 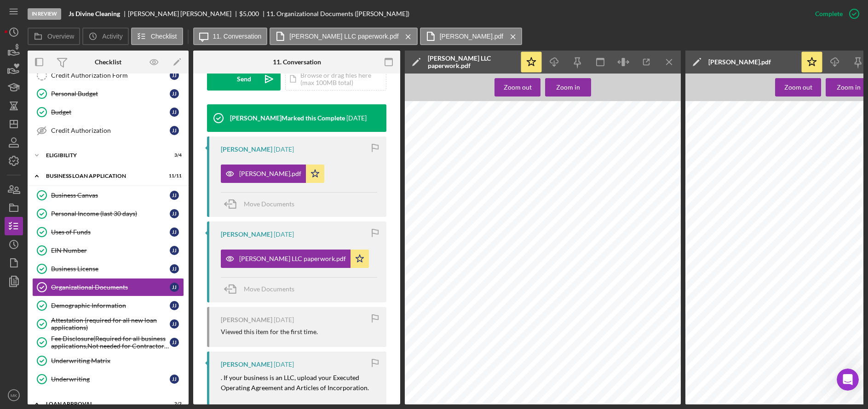 I want to click on div: Uses of Funds, so click(x=111, y=232).